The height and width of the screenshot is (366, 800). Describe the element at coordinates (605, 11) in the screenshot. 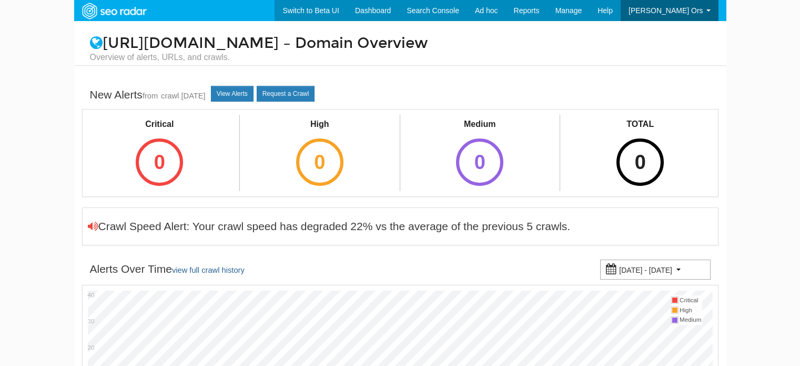

I see `span: Help` at that location.